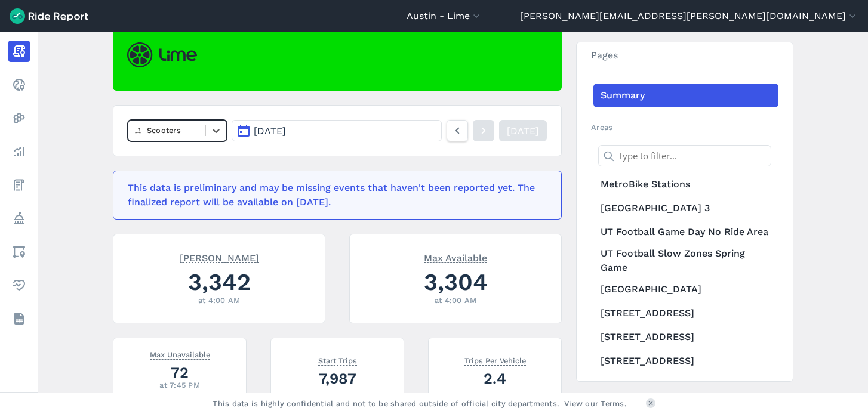  Describe the element at coordinates (338, 379) in the screenshot. I see `div: 7,987` at that location.